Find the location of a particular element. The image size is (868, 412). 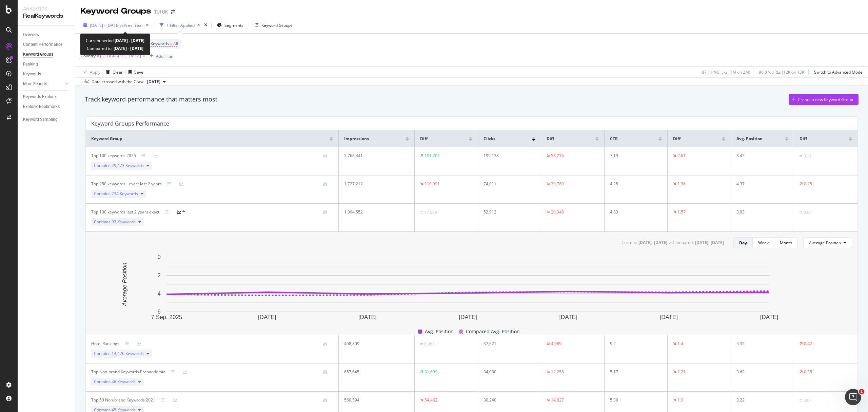

span: All is located at coordinates (176, 44).